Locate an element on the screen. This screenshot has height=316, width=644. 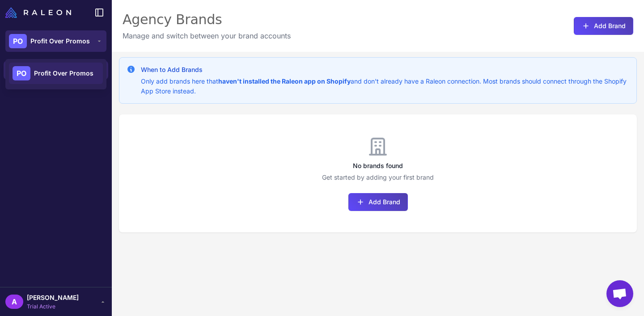
div: Agency Brands is located at coordinates (206, 20).